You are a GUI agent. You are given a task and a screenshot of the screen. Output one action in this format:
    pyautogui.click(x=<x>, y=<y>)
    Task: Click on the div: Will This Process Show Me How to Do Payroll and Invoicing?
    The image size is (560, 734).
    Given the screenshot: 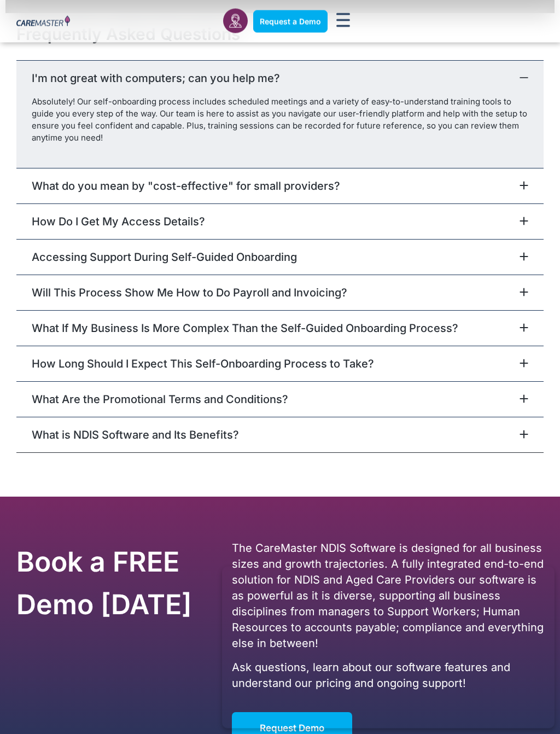 What is the action you would take?
    pyautogui.click(x=280, y=292)
    